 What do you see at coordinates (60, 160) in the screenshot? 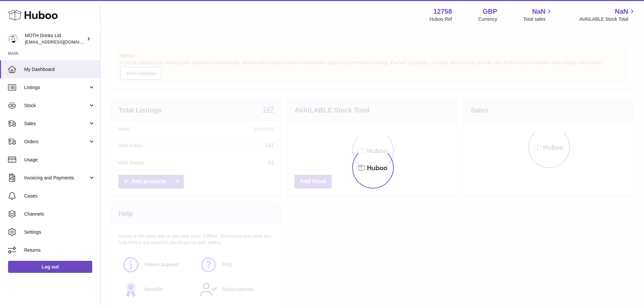
I see `span: Usage` at bounding box center [60, 160].